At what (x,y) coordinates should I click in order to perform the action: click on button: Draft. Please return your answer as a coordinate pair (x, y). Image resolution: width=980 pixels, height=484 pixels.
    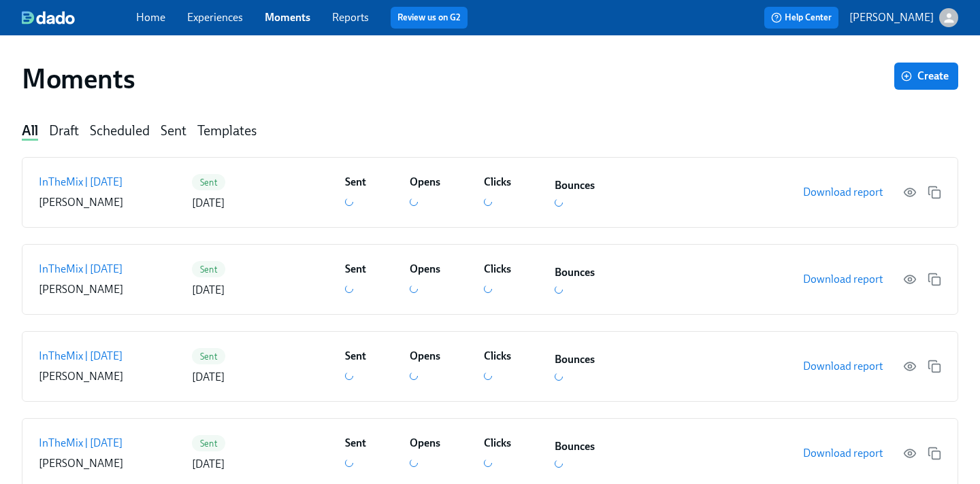
    Looking at the image, I should click on (64, 132).